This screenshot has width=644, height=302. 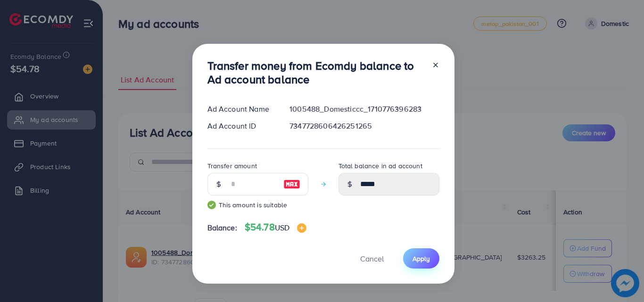 I want to click on button: Cancel, so click(x=372, y=258).